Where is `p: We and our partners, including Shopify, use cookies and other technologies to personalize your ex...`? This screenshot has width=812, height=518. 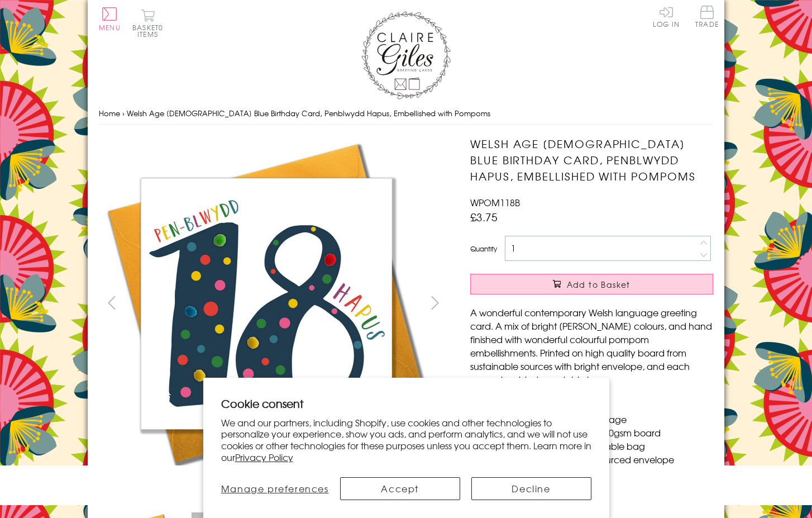 p: We and our partners, including Shopify, use cookies and other technologies to personalize your ex... is located at coordinates (406, 439).